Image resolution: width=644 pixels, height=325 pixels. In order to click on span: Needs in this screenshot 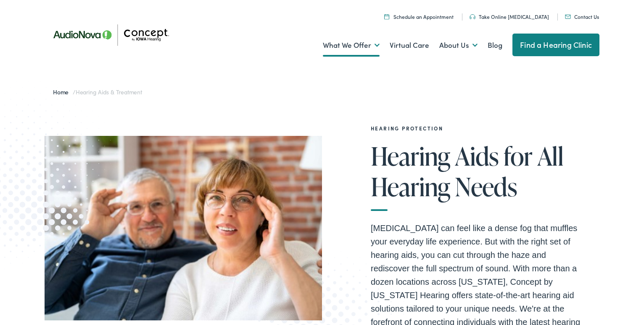, I will do `click(486, 187)`.